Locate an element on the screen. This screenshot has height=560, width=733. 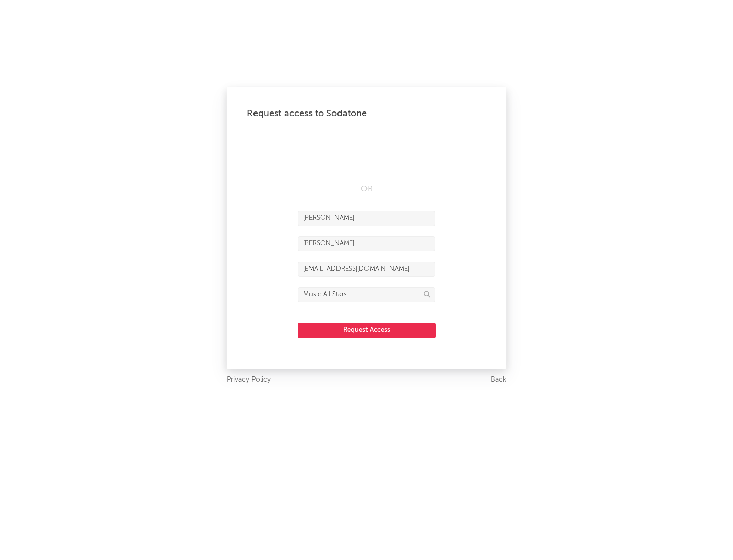
div: OR is located at coordinates (366, 190).